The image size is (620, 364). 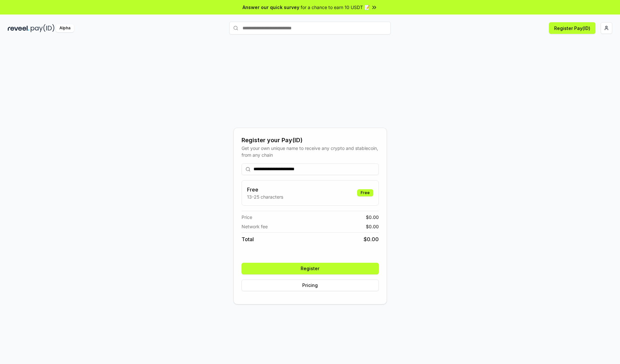 I want to click on img: reveel_dark, so click(x=18, y=28).